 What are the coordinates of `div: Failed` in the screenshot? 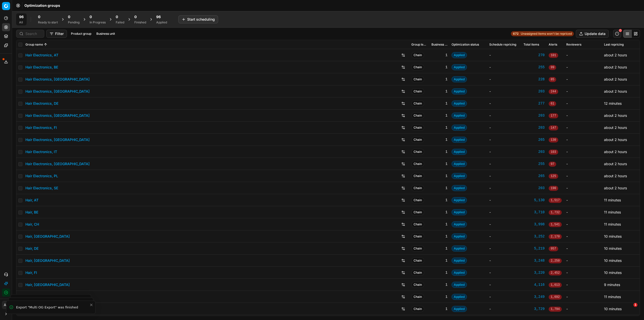 It's located at (120, 22).